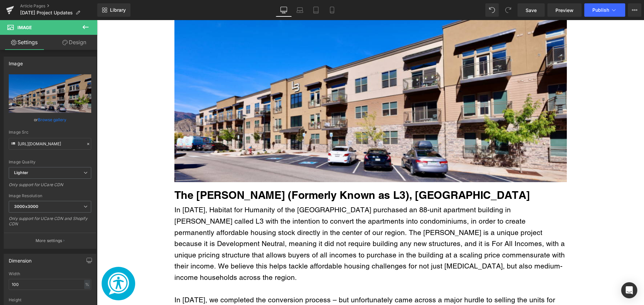 The image size is (644, 305). Describe the element at coordinates (50, 162) in the screenshot. I see `div: Image Quality` at that location.